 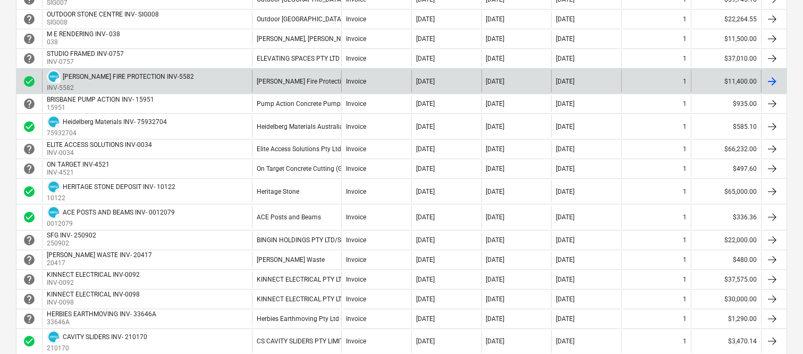 I want to click on p: INV-4521, so click(x=79, y=172).